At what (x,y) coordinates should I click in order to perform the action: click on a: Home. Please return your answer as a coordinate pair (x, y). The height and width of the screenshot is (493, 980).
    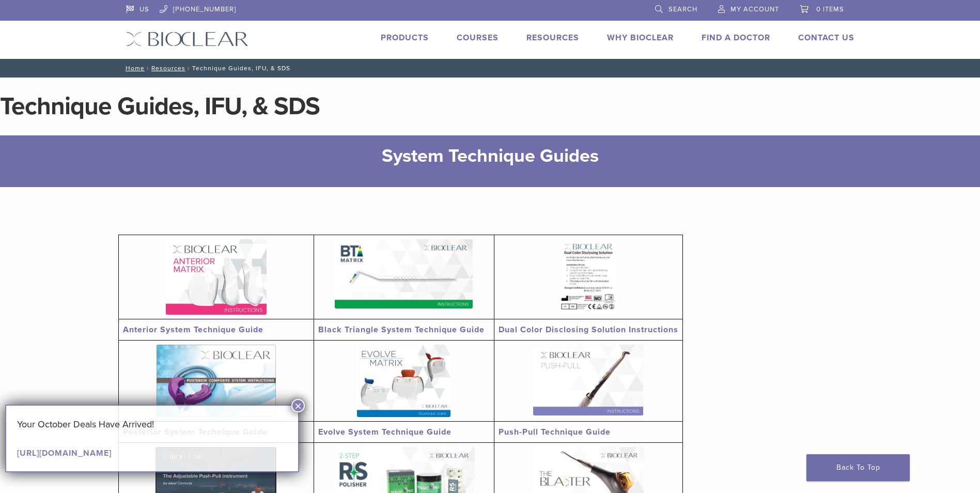
    Looking at the image, I should click on (134, 68).